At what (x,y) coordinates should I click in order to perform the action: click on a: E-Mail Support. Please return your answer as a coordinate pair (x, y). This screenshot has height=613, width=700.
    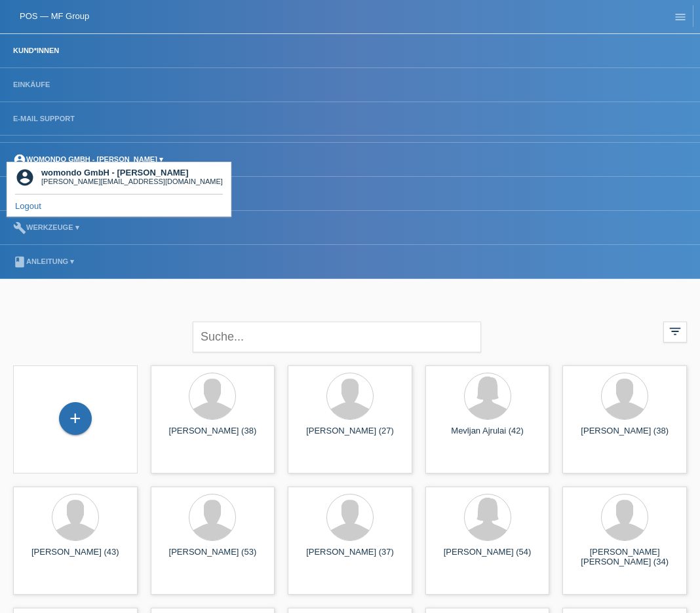
    Looking at the image, I should click on (44, 118).